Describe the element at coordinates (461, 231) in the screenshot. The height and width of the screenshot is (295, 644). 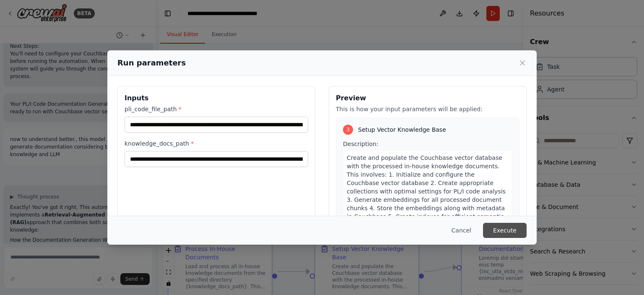
I see `button: Cancel` at that location.